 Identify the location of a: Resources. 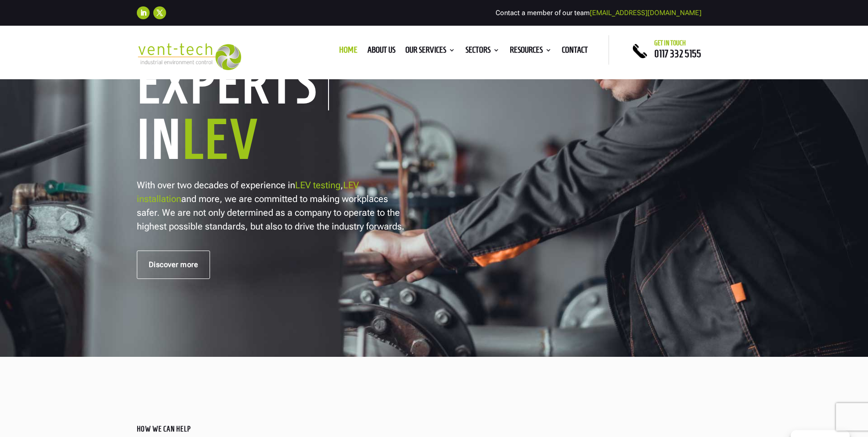
(531, 52).